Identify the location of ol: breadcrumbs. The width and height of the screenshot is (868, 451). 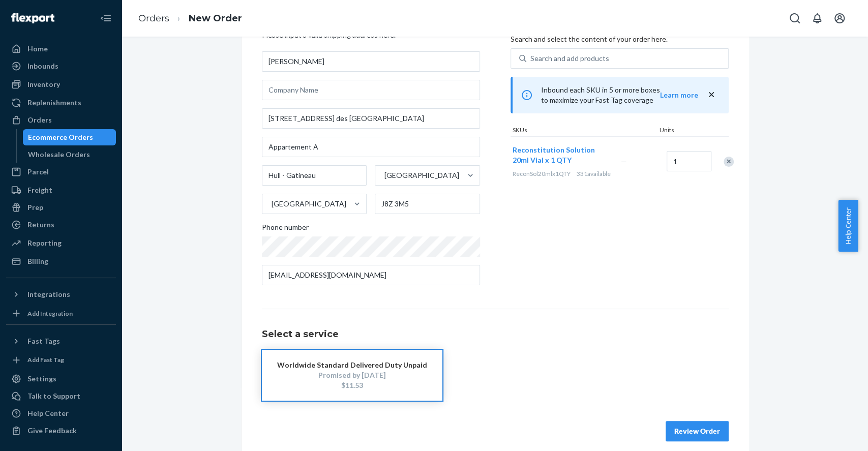
(190, 18).